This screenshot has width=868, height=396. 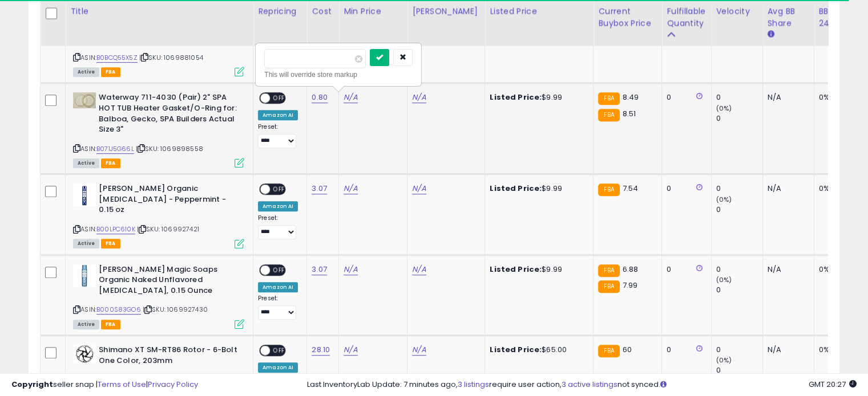 What do you see at coordinates (168, 357) in the screenshot?
I see `b: Shimano XT SM-RT86 Rotor - 6-Bolt One Color, 203mm` at bounding box center [168, 357].